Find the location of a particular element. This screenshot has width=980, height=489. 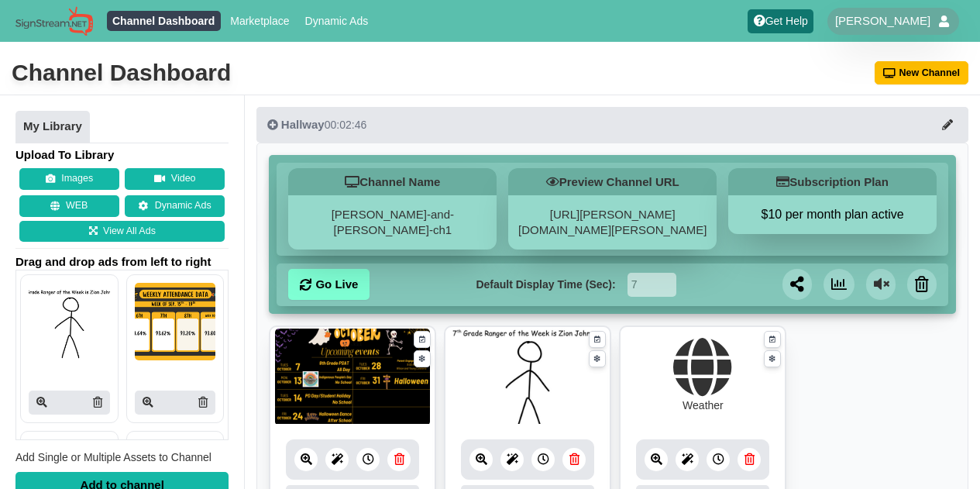

div: Weather is located at coordinates (703, 405).